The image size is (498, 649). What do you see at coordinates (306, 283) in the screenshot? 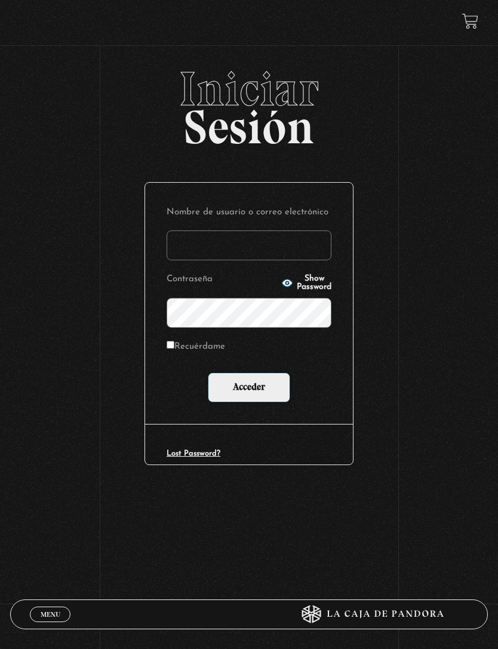
I see `button: Show Password` at bounding box center [306, 283].